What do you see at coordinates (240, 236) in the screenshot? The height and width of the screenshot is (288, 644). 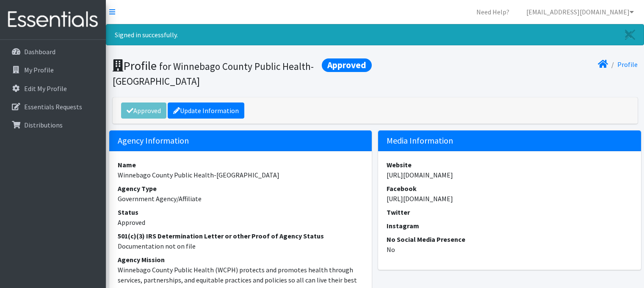 I see `dt: 501(c)(3) IRS Determination Letter or other Proof of Agency Status` at bounding box center [240, 236].